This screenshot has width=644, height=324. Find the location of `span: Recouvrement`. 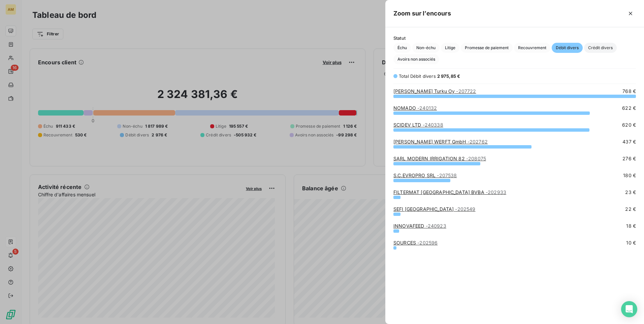

span: Recouvrement is located at coordinates (532, 48).